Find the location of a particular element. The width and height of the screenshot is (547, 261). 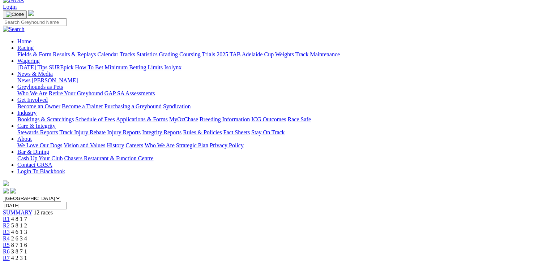

img: twitter.svg is located at coordinates (13, 191).